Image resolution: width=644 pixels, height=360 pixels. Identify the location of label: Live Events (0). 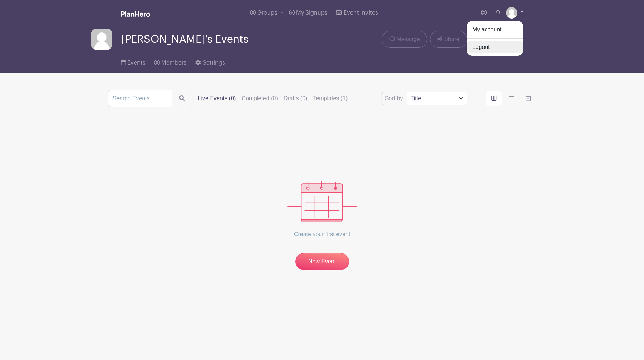
(217, 98).